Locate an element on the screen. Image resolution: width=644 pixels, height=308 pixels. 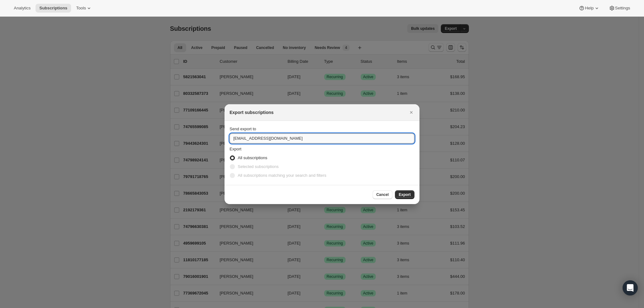
button: Close is located at coordinates (411, 112).